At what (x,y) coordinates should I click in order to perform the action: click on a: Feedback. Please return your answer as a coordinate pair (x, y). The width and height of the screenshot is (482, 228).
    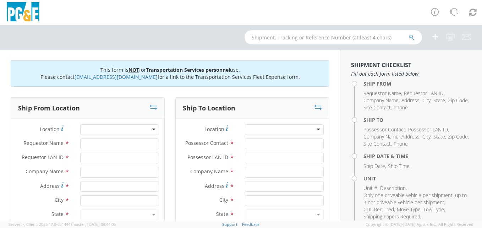
    Looking at the image, I should click on (251, 224).